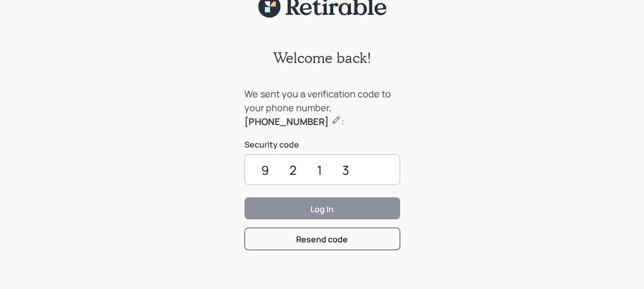 The image size is (644, 289). What do you see at coordinates (323, 238) in the screenshot?
I see `button: Resend code` at bounding box center [323, 238].